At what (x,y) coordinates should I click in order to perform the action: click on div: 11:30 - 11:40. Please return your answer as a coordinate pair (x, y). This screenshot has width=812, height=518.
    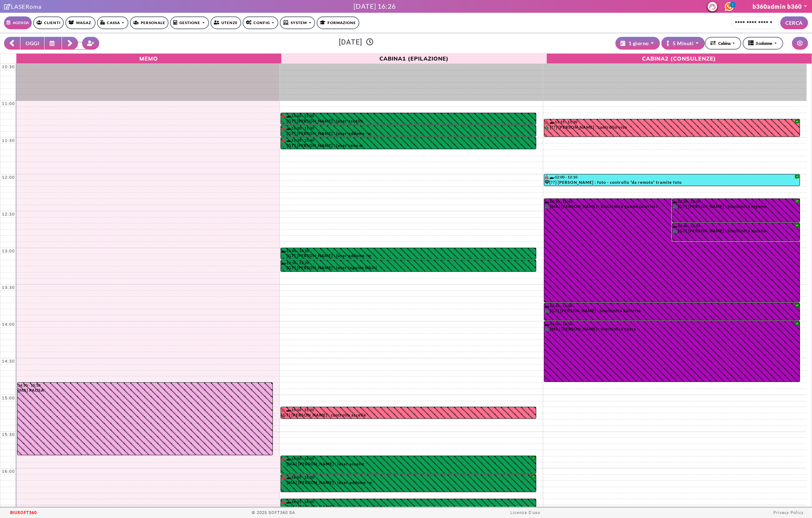
    Looking at the image, I should click on (408, 140).